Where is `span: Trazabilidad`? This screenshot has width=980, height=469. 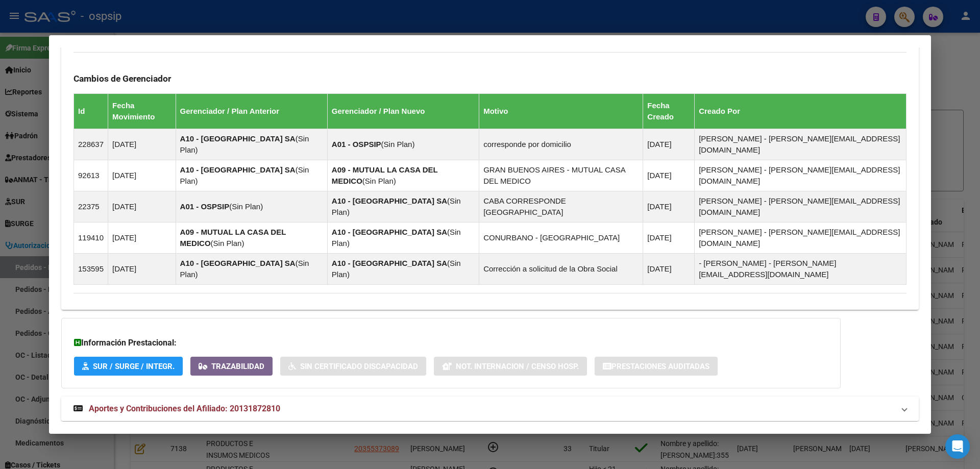 span: Trazabilidad is located at coordinates (238, 366).